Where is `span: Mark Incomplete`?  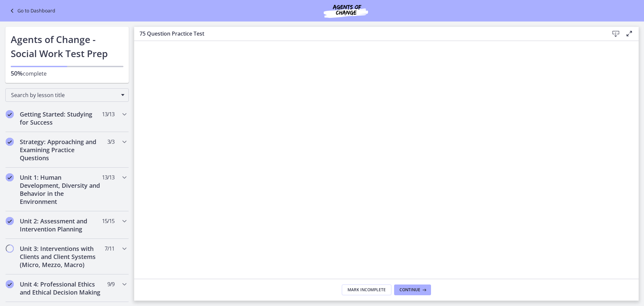 span: Mark Incomplete is located at coordinates (367, 290).